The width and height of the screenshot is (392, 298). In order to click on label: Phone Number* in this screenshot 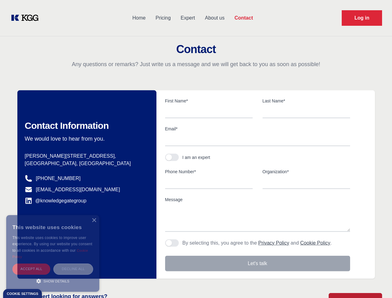, I will do `click(209, 172)`.